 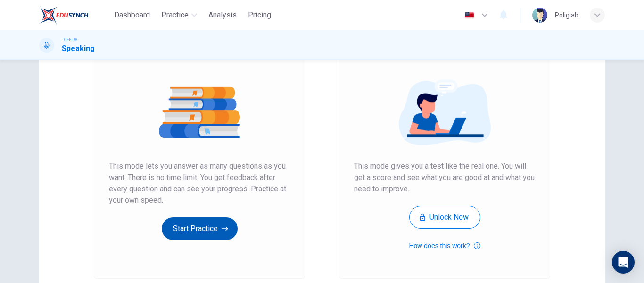 What do you see at coordinates (222, 15) in the screenshot?
I see `button: Analysis` at bounding box center [222, 15].